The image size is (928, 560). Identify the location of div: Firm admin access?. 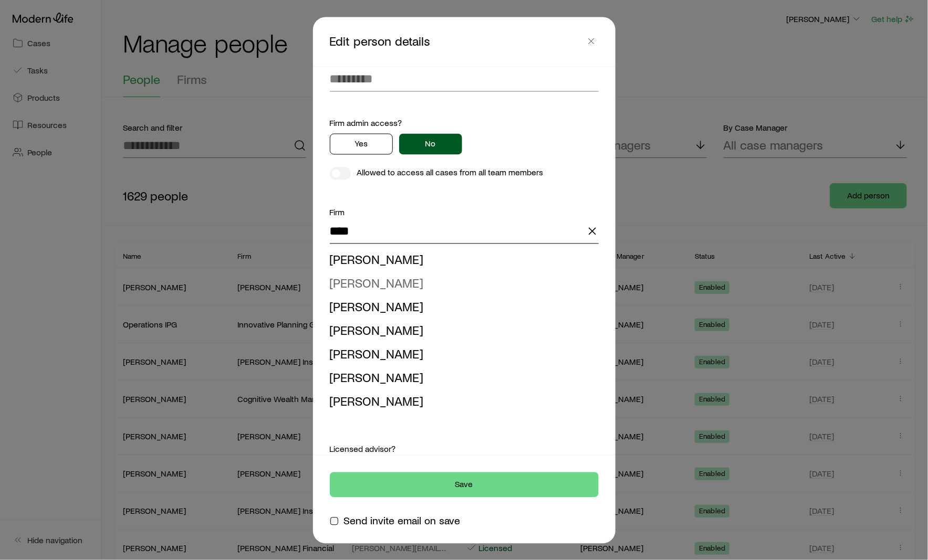
(464, 123).